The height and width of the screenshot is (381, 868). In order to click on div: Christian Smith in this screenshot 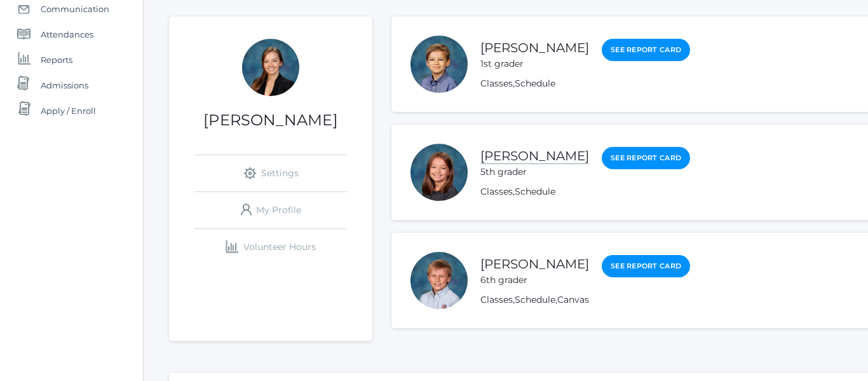, I will do `click(439, 280)`.